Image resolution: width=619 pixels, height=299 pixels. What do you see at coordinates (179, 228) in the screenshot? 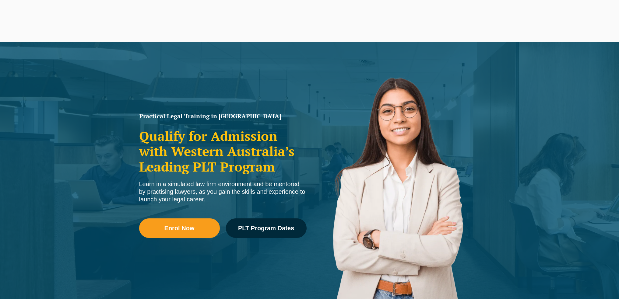
I see `a: Enrol Now` at bounding box center [179, 228].